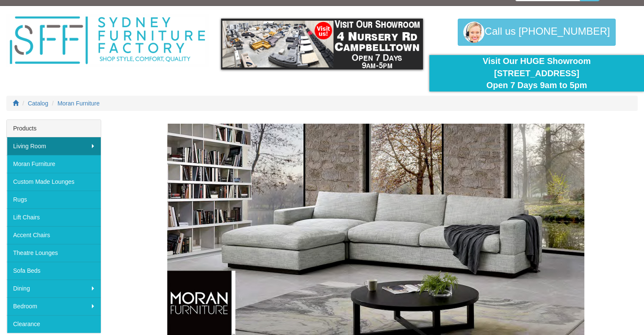 This screenshot has height=335, width=644. I want to click on img: Sydney Furniture Factory, so click(107, 40).